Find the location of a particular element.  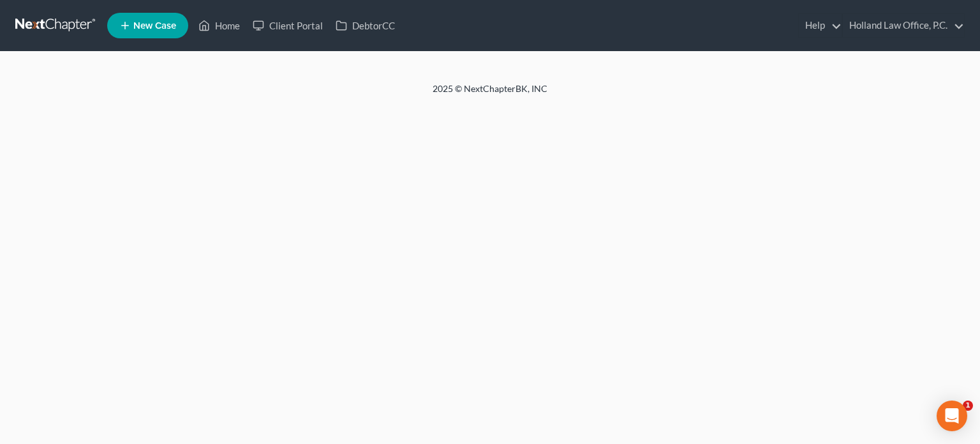

a: Help is located at coordinates (820, 25).